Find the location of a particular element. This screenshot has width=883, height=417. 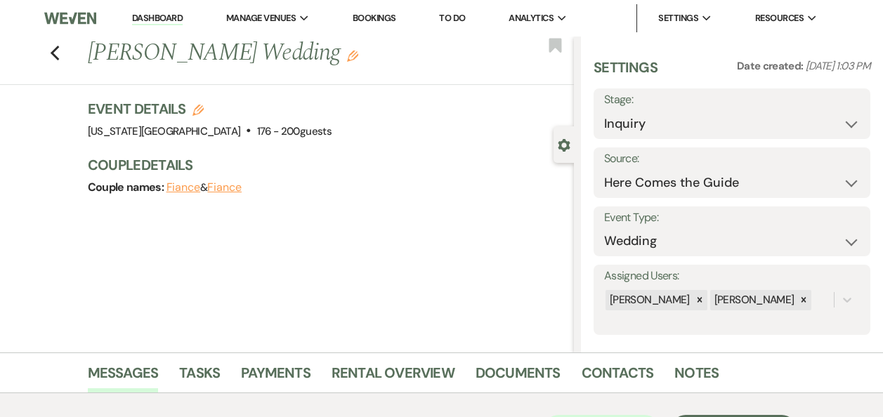

a: Documents is located at coordinates (518, 377).